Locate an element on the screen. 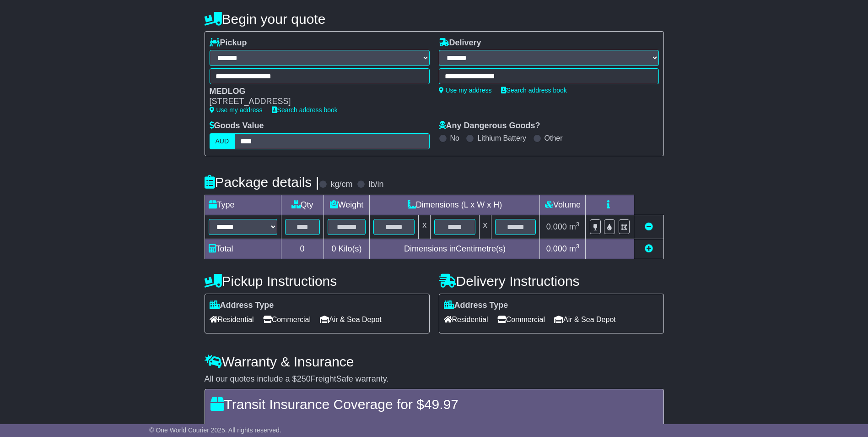 The width and height of the screenshot is (868, 437). td: Dimensions in Centimetre(s) is located at coordinates (455, 248).